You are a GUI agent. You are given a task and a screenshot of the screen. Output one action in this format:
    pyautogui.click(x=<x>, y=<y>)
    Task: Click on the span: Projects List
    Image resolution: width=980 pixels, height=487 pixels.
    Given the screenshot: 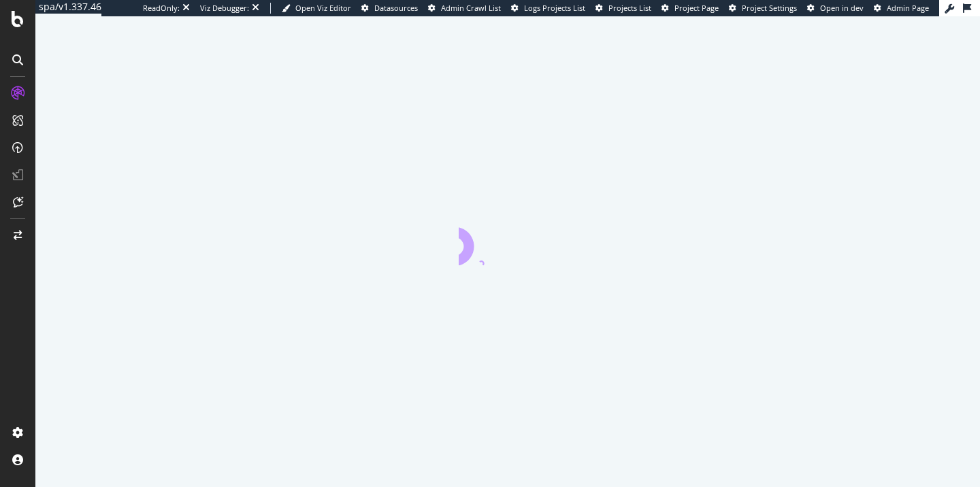 What is the action you would take?
    pyautogui.click(x=629, y=8)
    